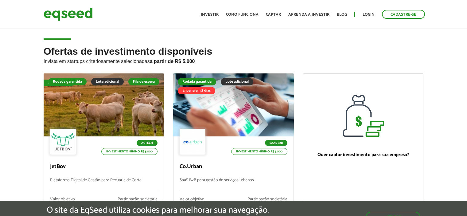  I want to click on a: Login, so click(369, 14).